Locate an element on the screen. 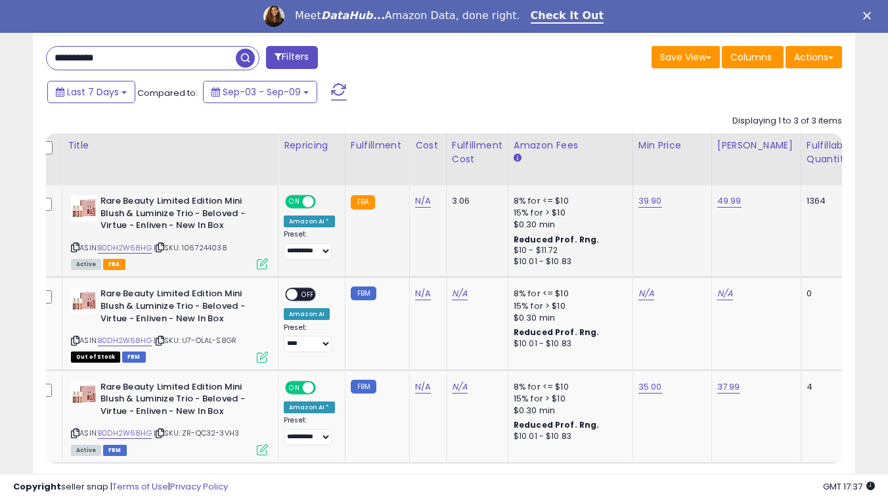 Image resolution: width=888 pixels, height=500 pixels. div: Amazon AI is located at coordinates (307, 314).